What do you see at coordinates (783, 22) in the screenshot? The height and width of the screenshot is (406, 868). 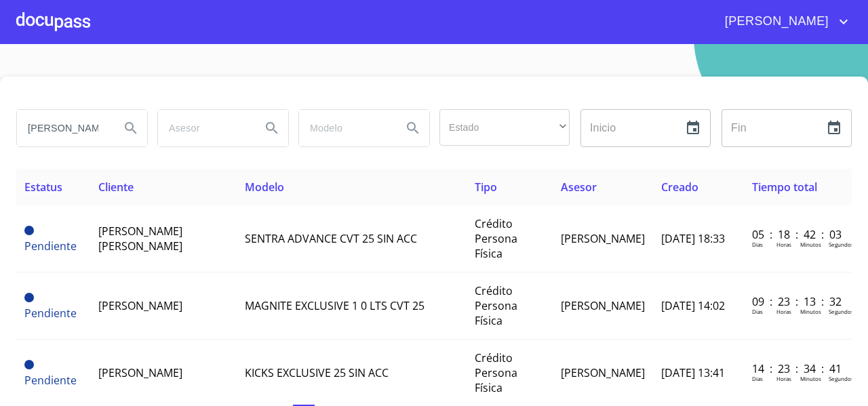 I see `button: account of current user` at bounding box center [783, 22].